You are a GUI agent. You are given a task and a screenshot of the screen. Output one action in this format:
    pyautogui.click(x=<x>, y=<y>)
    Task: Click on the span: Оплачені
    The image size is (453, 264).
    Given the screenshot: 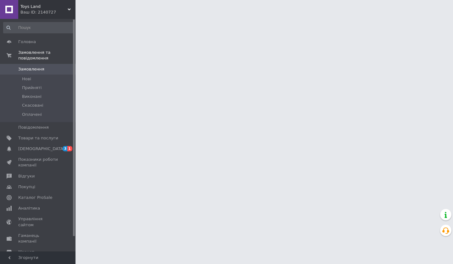 What is the action you would take?
    pyautogui.click(x=32, y=115)
    